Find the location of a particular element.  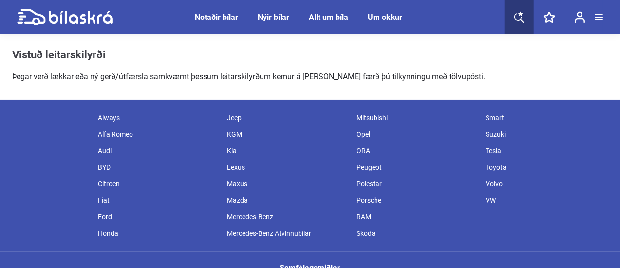

a: Allt um bíla is located at coordinates (329, 17).